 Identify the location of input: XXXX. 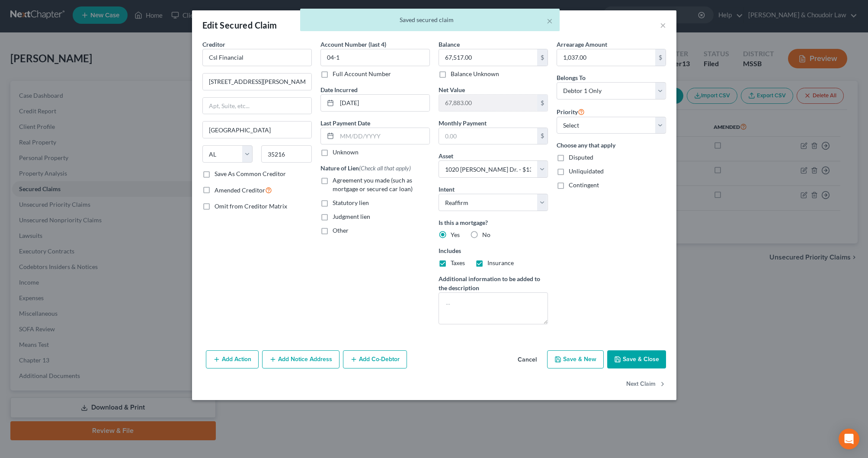
(375, 57).